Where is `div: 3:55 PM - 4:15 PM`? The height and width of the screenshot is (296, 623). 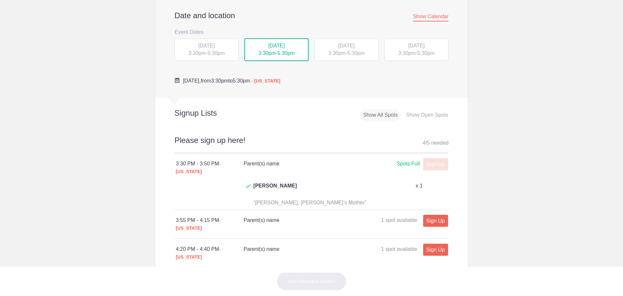 div: 3:55 PM - 4:15 PM is located at coordinates (210, 224).